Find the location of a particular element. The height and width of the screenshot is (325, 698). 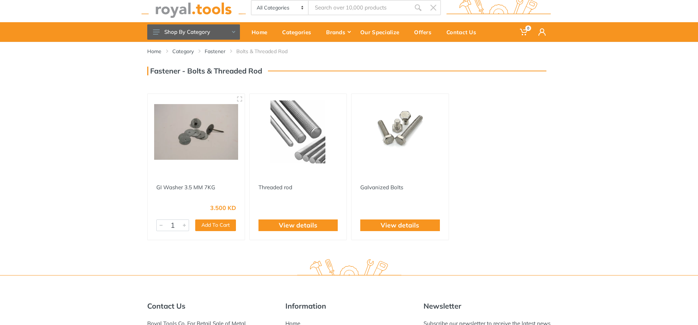

h5: Information is located at coordinates (349, 306).